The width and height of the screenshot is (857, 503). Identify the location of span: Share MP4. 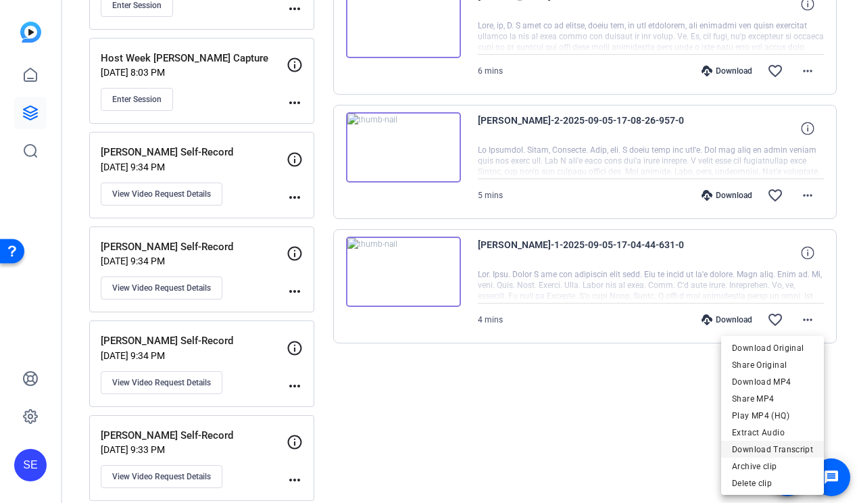
(773, 399).